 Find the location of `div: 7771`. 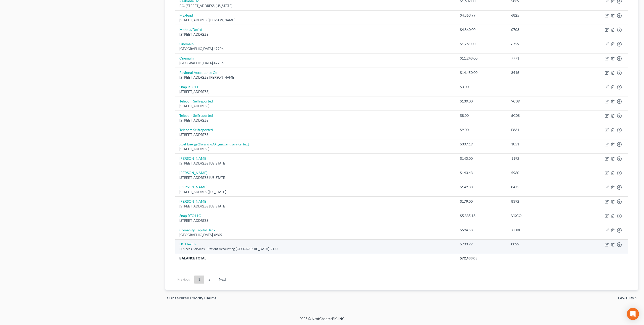

div: 7771 is located at coordinates (541, 58).